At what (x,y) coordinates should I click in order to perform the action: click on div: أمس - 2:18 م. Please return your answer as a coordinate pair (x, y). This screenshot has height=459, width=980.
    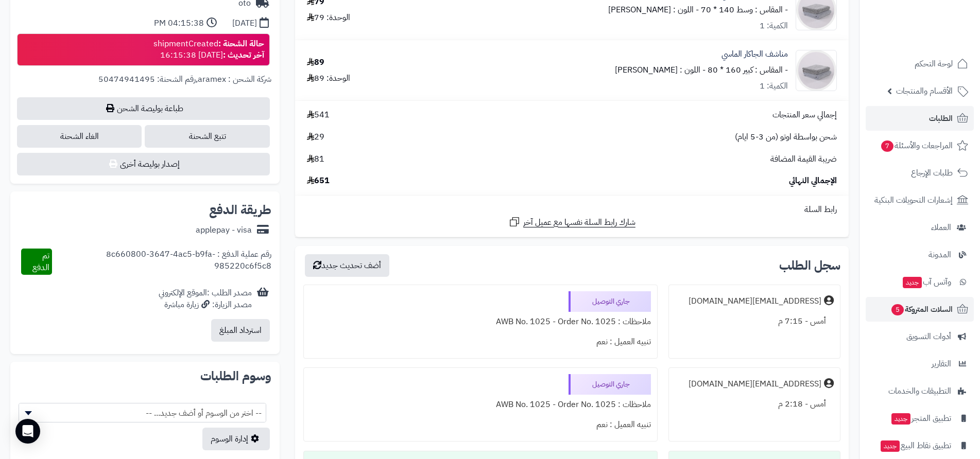
    Looking at the image, I should click on (754, 405).